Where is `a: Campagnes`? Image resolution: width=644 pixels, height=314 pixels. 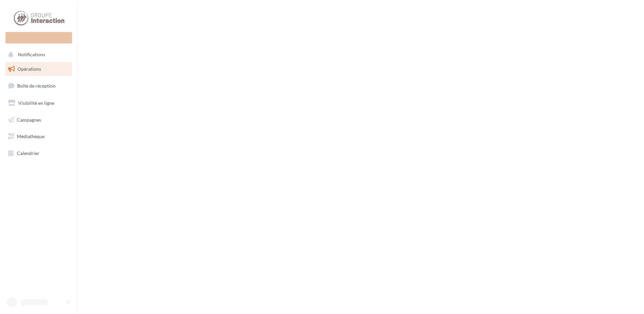
a: Campagnes is located at coordinates (39, 120).